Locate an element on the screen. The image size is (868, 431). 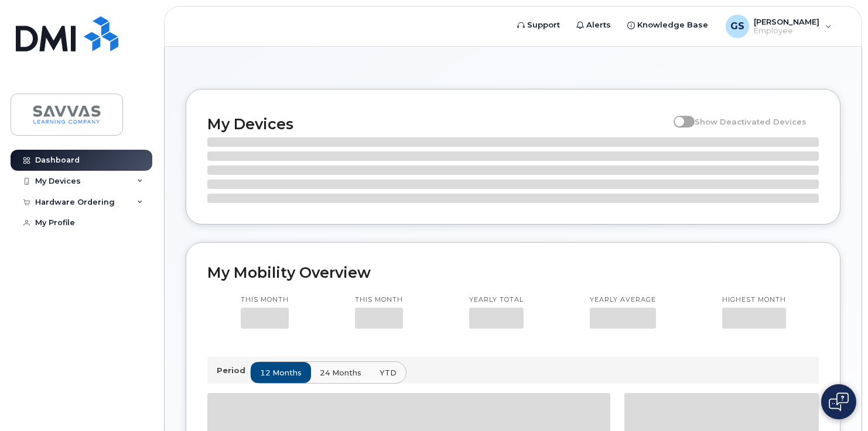
p: Yearly total is located at coordinates (496, 300).